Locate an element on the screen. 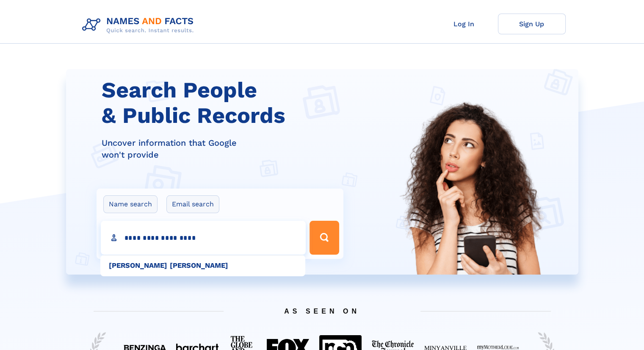  span: AS SEEN ON is located at coordinates (322, 311).